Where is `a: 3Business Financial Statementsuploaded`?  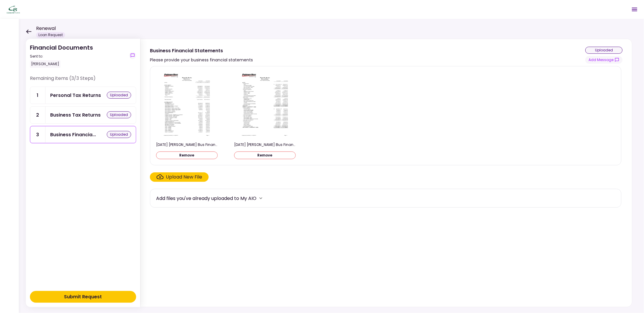
a: 3Business Financial Statementsuploaded is located at coordinates (83, 134).